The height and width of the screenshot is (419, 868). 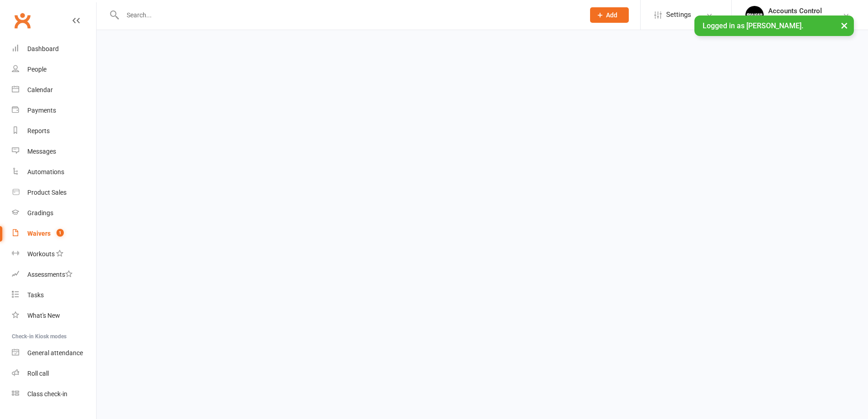 What do you see at coordinates (54, 373) in the screenshot?
I see `a: Roll call` at bounding box center [54, 373].